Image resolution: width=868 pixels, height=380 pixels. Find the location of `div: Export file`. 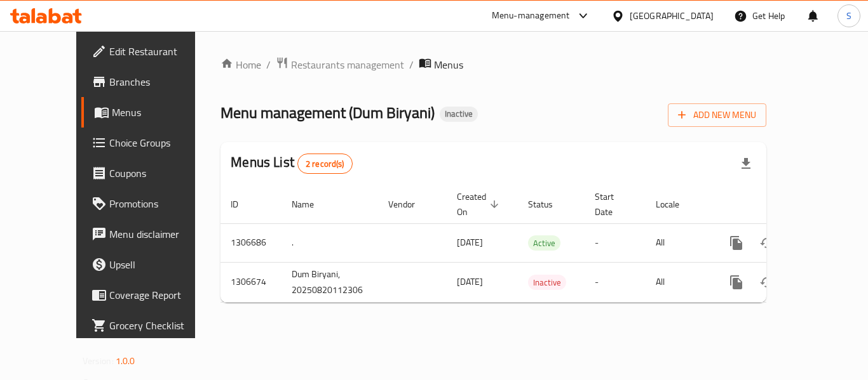

div: Export file is located at coordinates (746, 164).